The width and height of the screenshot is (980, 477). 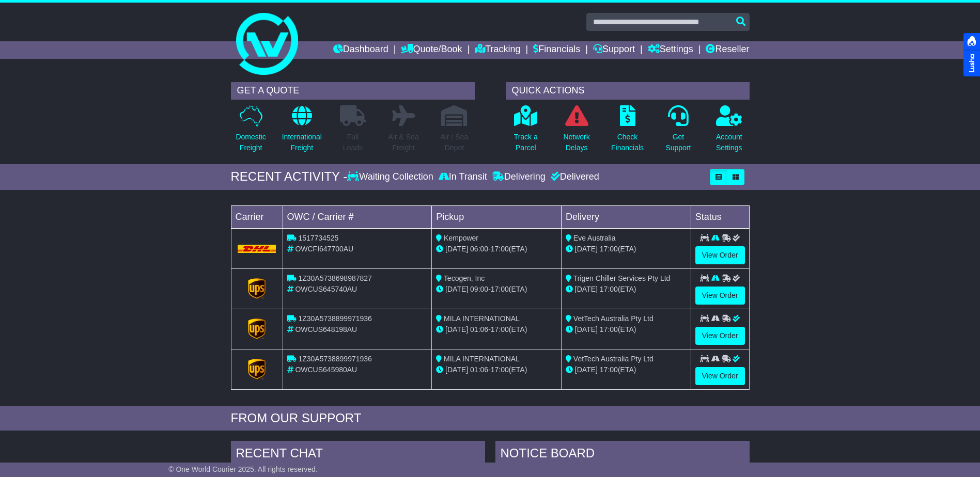 I want to click on div: RECENT ACTIVITY -, so click(x=289, y=177).